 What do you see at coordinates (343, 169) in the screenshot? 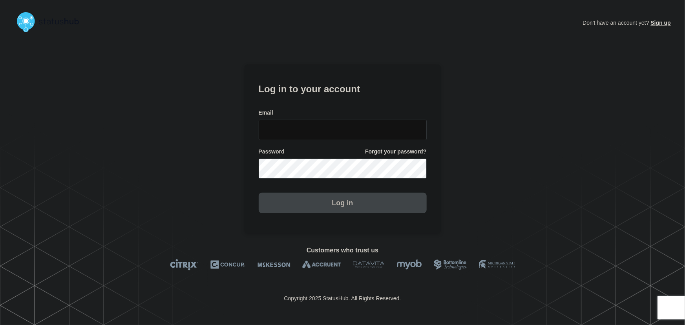
I see `input: password input` at bounding box center [343, 169].